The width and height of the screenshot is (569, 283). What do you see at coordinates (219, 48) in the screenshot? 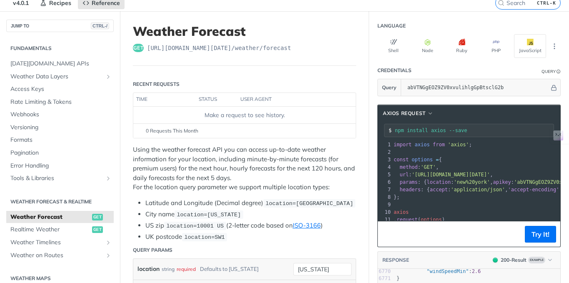
I see `span: https://api.tomorrow.io/v4/weather/forecast` at bounding box center [219, 48].